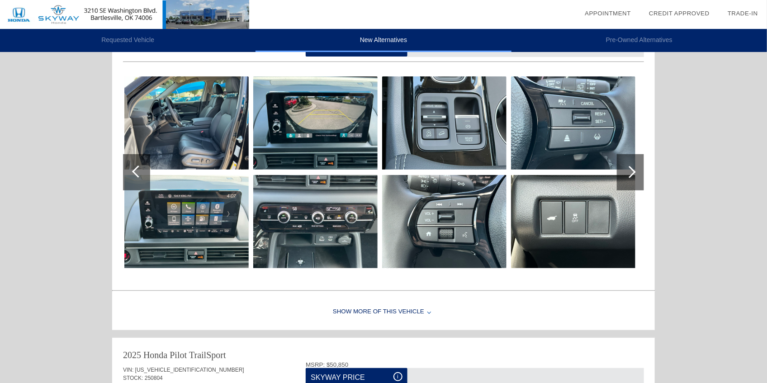 The width and height of the screenshot is (767, 383). I want to click on div: 2025 Honda Pilot, so click(155, 355).